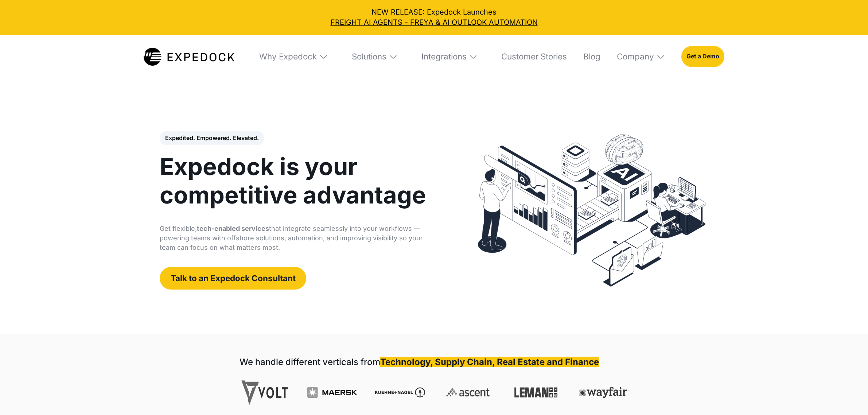  I want to click on a: FREIGHT AI AGENTS - FREYA & AI OUTLOOK AUTOMATION, so click(434, 22).